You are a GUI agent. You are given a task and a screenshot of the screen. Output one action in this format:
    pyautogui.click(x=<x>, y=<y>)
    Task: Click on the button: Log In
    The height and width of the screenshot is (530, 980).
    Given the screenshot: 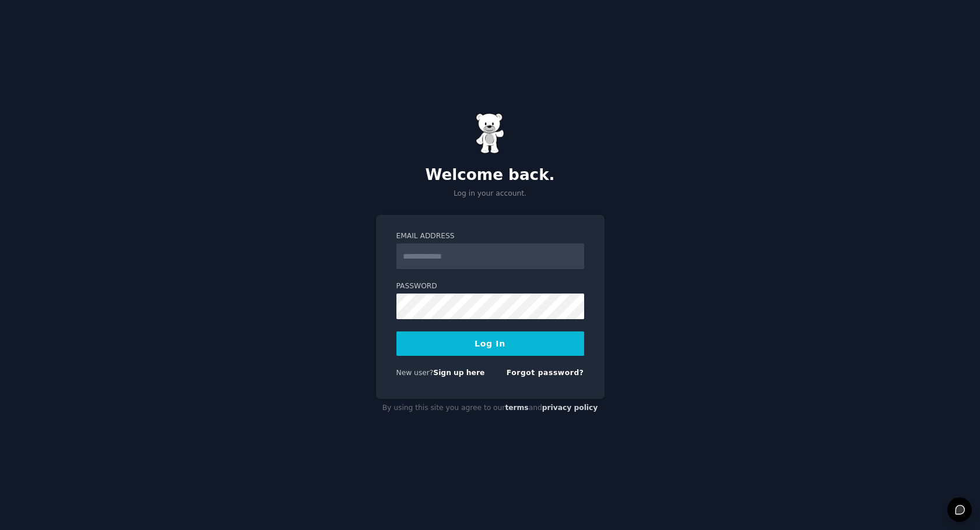 What is the action you would take?
    pyautogui.click(x=490, y=343)
    